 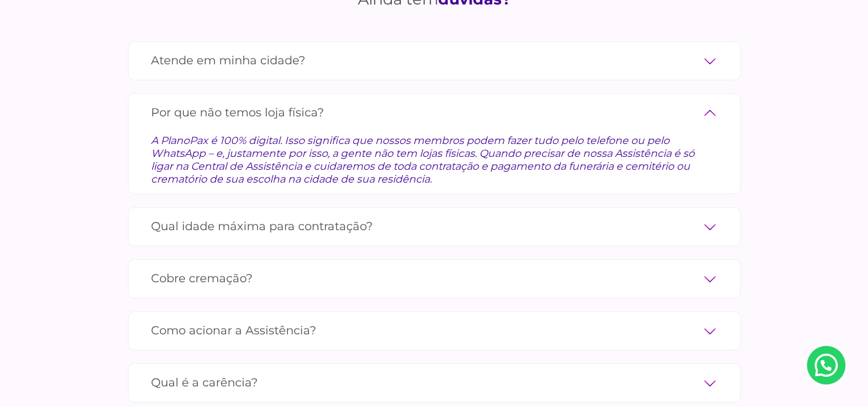 I want to click on label: Por que não temos loja física?, so click(x=434, y=113).